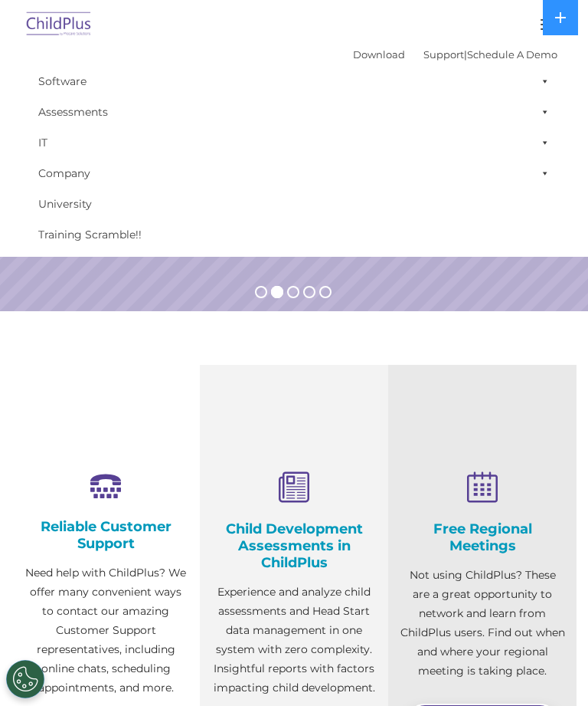 This screenshot has width=588, height=706. Describe the element at coordinates (512, 54) in the screenshot. I see `a: Schedule A Demo` at that location.